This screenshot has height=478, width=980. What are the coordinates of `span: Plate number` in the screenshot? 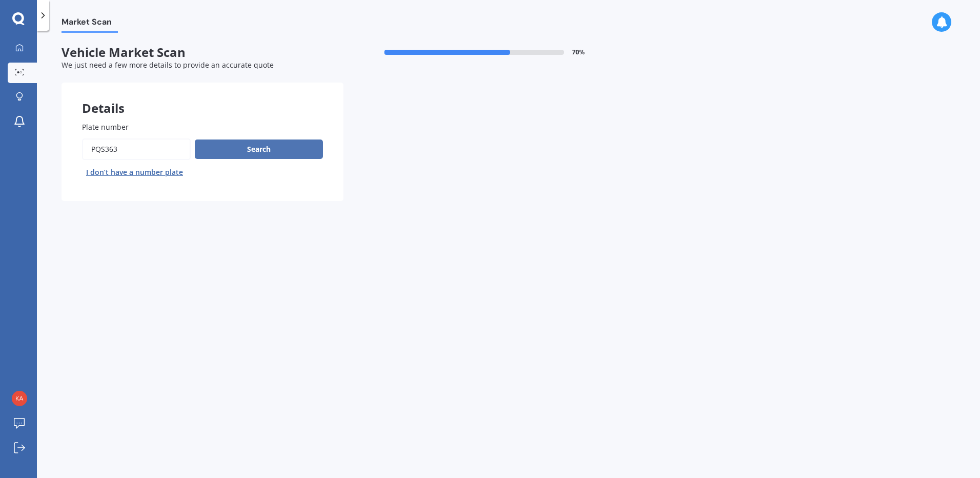 It's located at (105, 127).